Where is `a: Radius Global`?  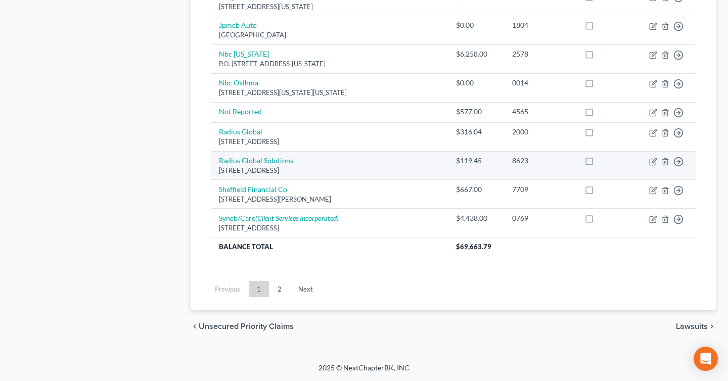 a: Radius Global is located at coordinates (241, 131).